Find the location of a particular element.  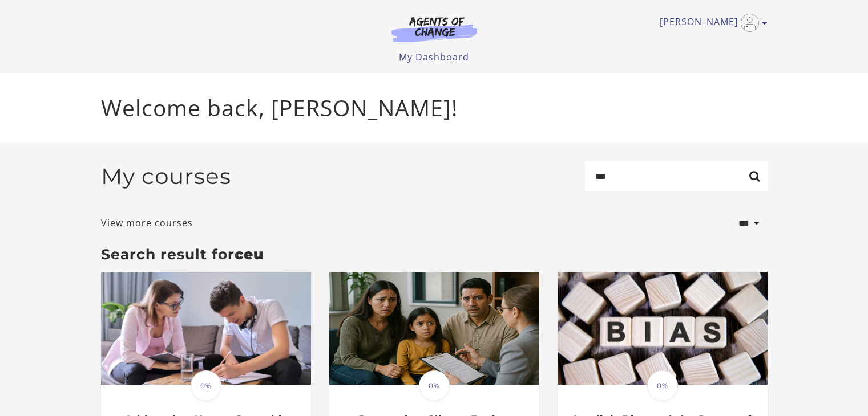

strong: ceu is located at coordinates (249, 254).